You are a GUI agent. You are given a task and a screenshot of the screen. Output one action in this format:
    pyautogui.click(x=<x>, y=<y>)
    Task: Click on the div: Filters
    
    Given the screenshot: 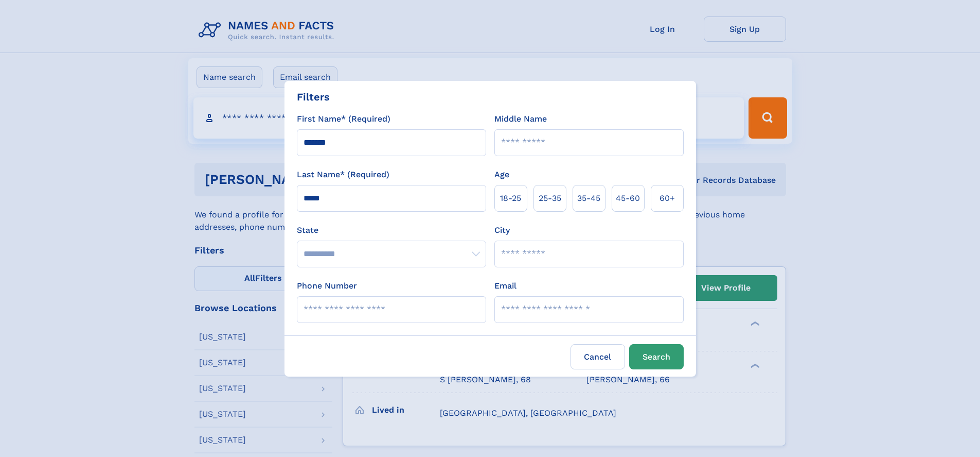 What is the action you would take?
    pyautogui.click(x=313, y=97)
    